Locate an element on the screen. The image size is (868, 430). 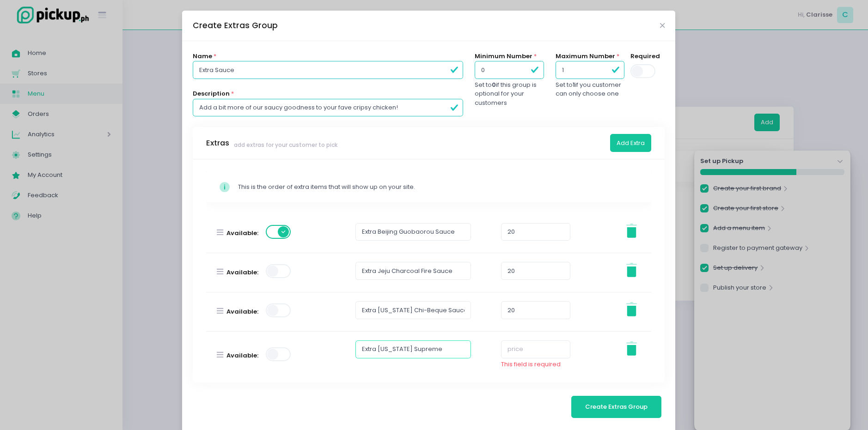
label: Minimum Number is located at coordinates (503, 56).